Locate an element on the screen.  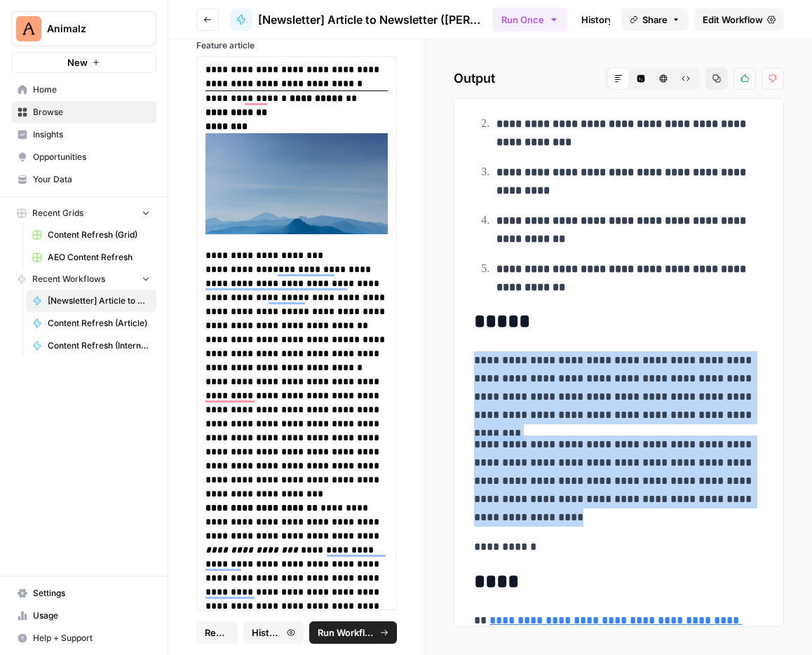
label: Feature article is located at coordinates (297, 46).